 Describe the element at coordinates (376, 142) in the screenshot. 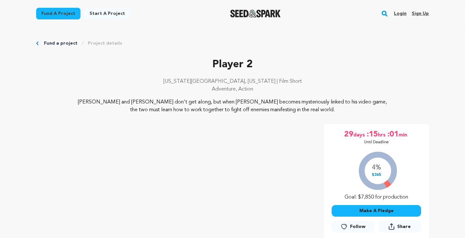

I see `p: Until Deadline` at that location.